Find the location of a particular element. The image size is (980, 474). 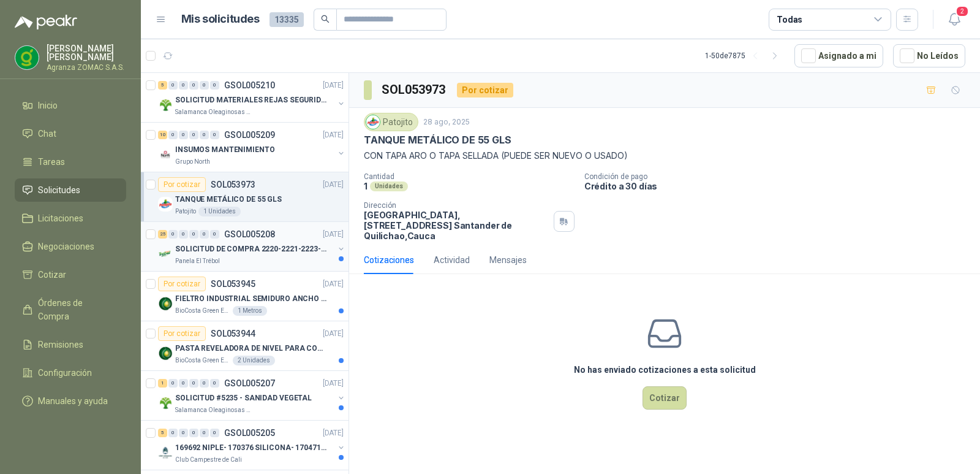

button: 2 is located at coordinates (955, 19).